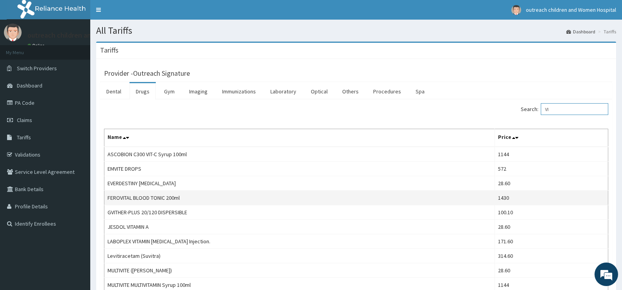 The height and width of the screenshot is (290, 622). I want to click on td: 314.60, so click(551, 256).